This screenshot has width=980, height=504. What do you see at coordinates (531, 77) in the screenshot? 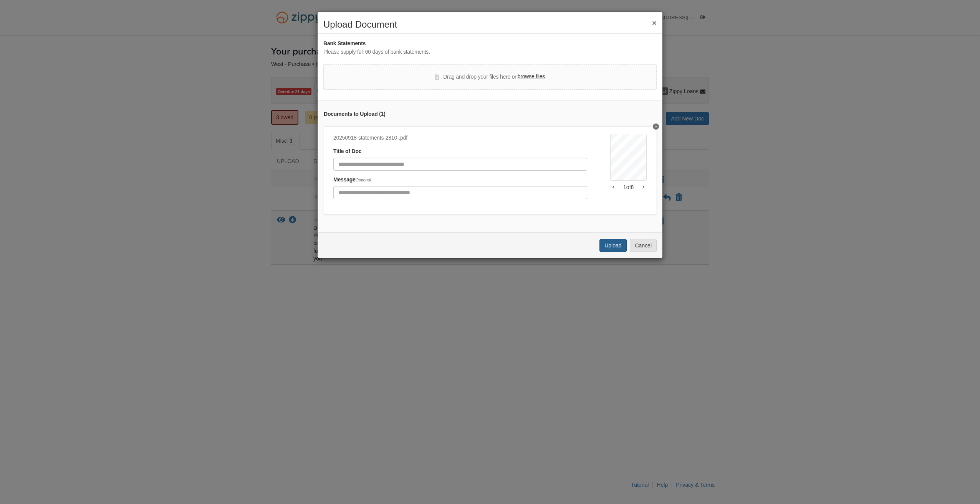
I see `label: browse files` at bounding box center [531, 77].